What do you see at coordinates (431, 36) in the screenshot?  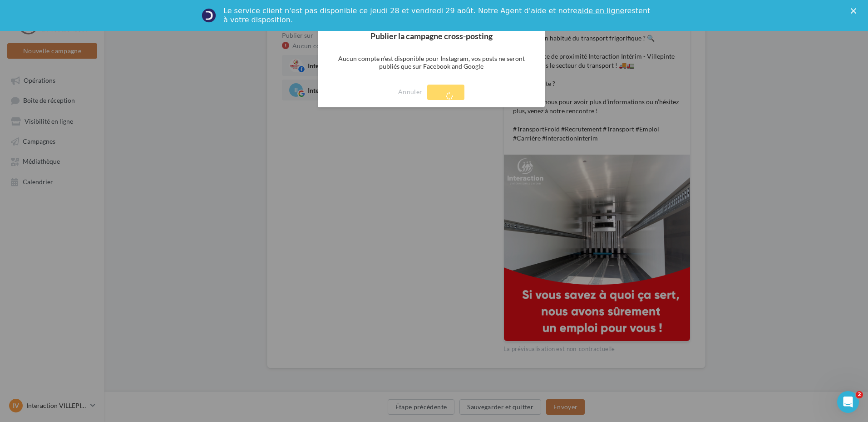 I see `h2: Publier la campagne cross-posting` at bounding box center [431, 36].